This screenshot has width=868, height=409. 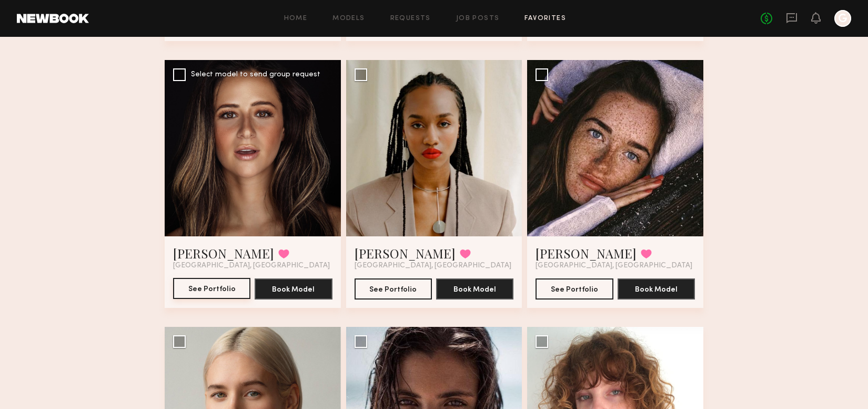 I want to click on a: Home, so click(x=296, y=19).